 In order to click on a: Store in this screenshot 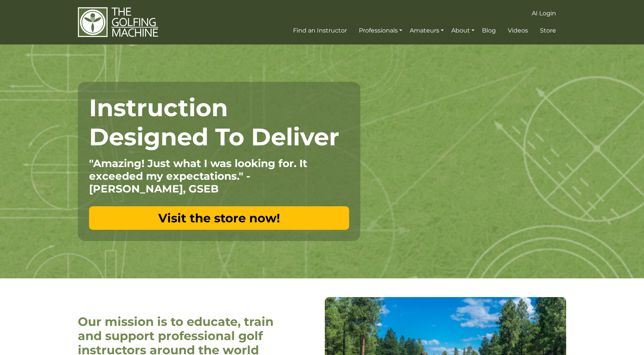, I will do `click(548, 31)`.